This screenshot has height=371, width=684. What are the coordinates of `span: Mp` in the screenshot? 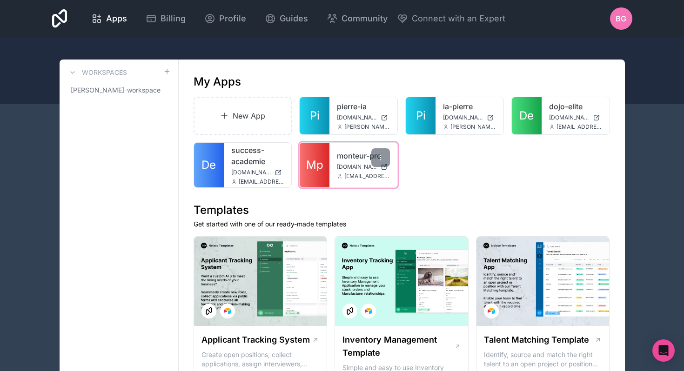 It's located at (315, 165).